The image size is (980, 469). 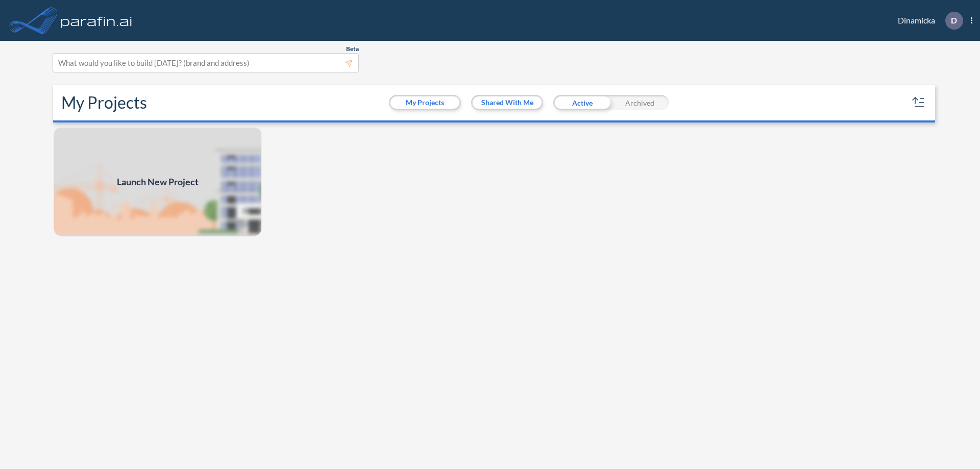 I want to click on button: sort, so click(x=919, y=102).